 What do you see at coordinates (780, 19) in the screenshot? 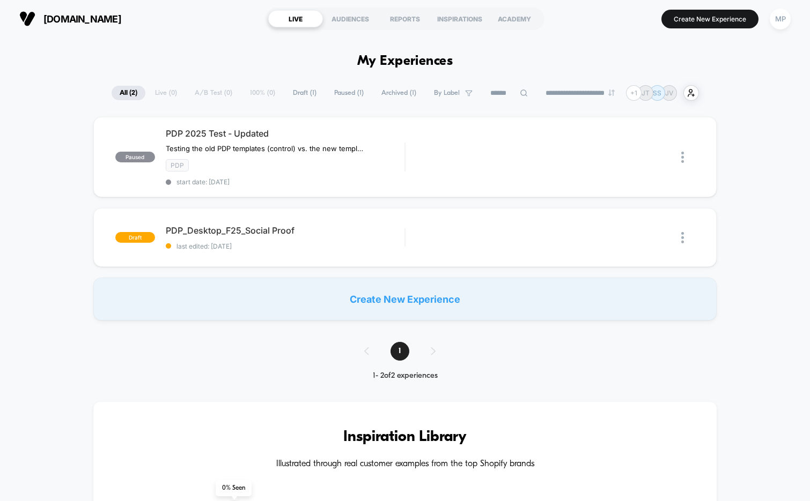
I see `button: MP` at bounding box center [780, 19].